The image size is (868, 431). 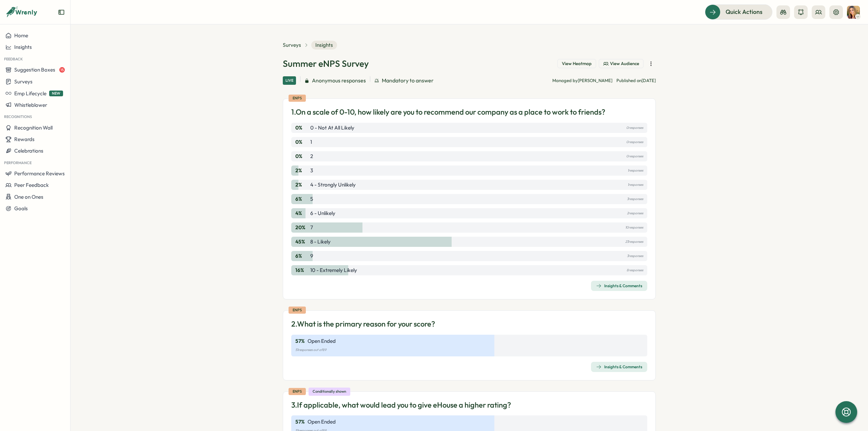 What do you see at coordinates (302, 227) in the screenshot?
I see `p: 20 %` at bounding box center [302, 227].